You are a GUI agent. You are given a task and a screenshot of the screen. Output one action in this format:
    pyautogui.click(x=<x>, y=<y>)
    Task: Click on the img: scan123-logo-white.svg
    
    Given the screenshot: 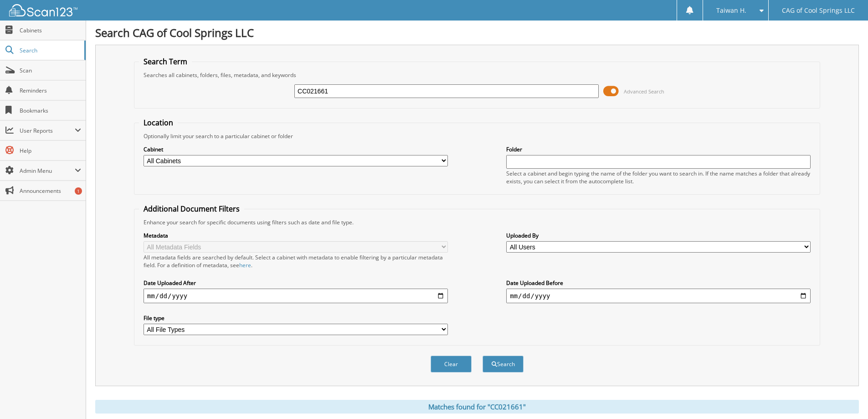 What is the action you would take?
    pyautogui.click(x=43, y=10)
    